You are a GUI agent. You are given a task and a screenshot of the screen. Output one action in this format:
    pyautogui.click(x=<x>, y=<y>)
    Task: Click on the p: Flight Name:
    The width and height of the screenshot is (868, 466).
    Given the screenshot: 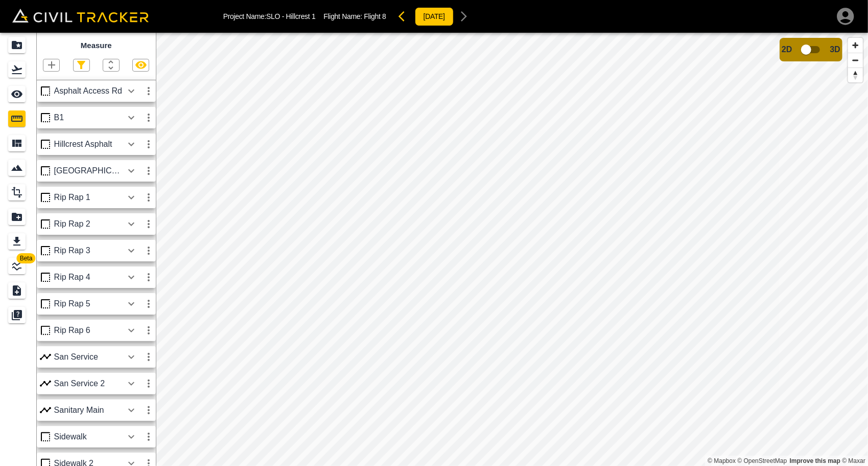 What is the action you would take?
    pyautogui.click(x=355, y=17)
    